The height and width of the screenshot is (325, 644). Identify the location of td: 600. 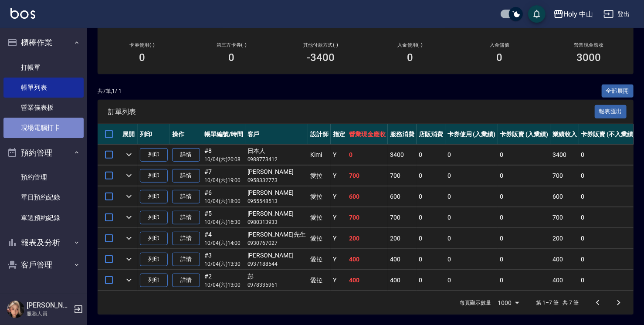
(565, 196).